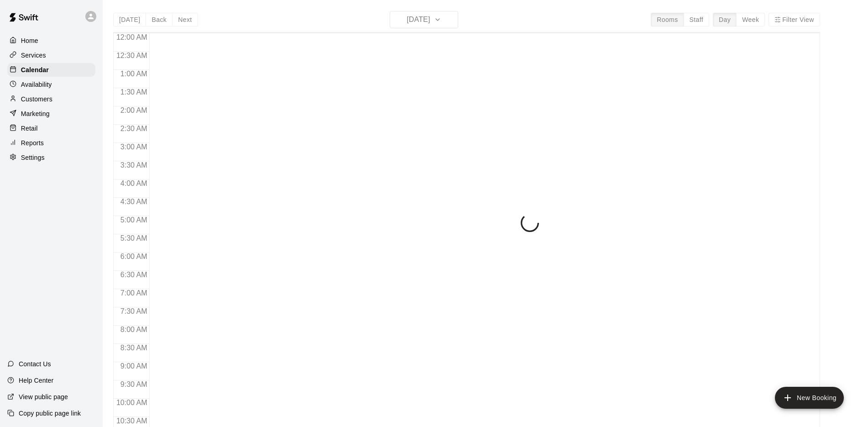  What do you see at coordinates (51, 41) in the screenshot?
I see `a: Home` at bounding box center [51, 41].